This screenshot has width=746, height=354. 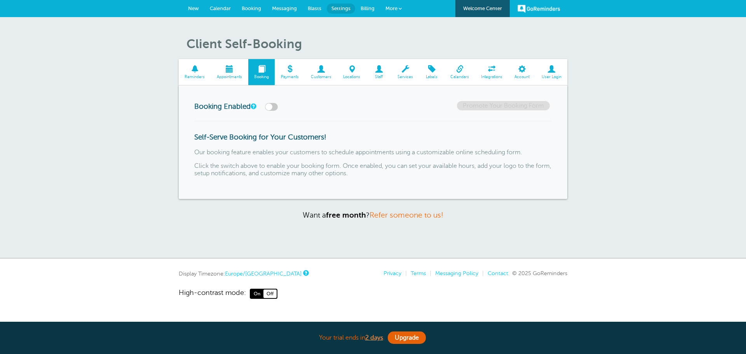 I want to click on span: Appointments, so click(x=230, y=77).